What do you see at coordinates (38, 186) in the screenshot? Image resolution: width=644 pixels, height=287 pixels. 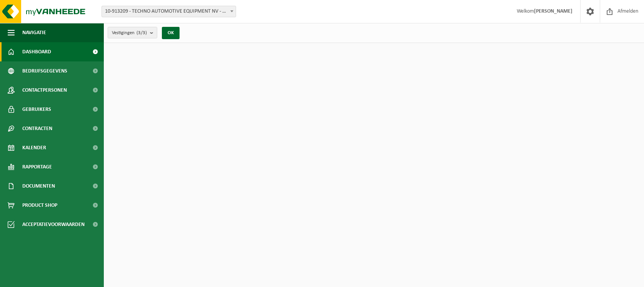 I see `span: Documenten` at bounding box center [38, 186].